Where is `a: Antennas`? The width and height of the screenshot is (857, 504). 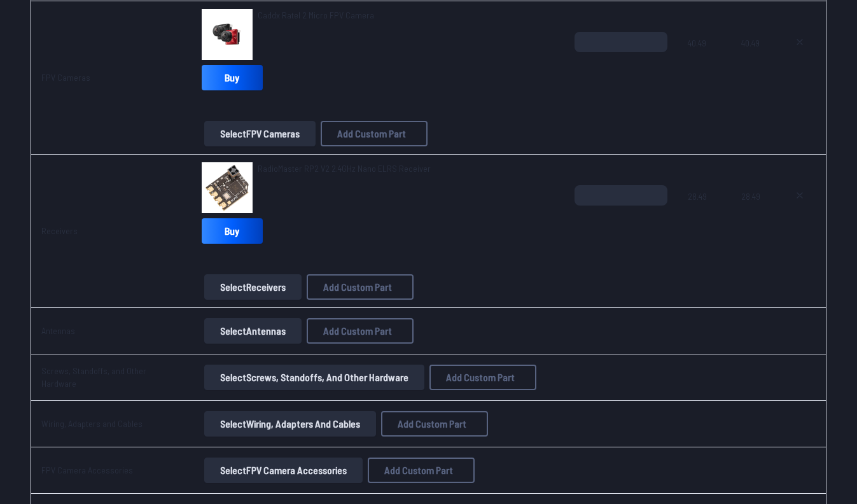
a: Antennas is located at coordinates (58, 330).